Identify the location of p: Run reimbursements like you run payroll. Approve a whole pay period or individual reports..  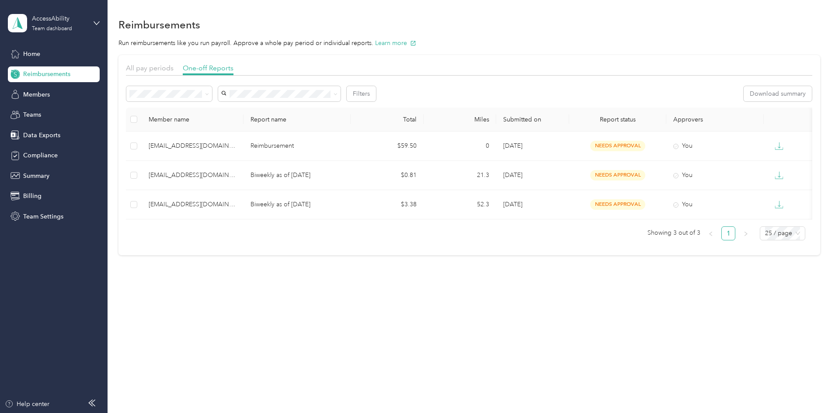
(469, 43).